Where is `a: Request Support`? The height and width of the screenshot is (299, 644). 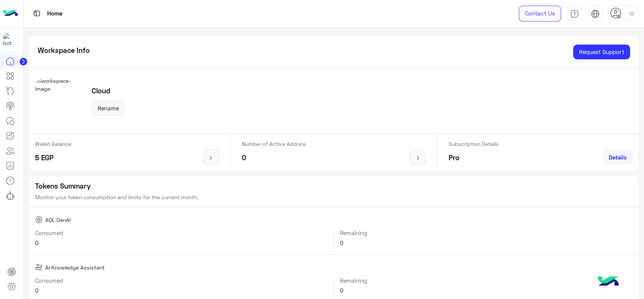 a: Request Support is located at coordinates (602, 52).